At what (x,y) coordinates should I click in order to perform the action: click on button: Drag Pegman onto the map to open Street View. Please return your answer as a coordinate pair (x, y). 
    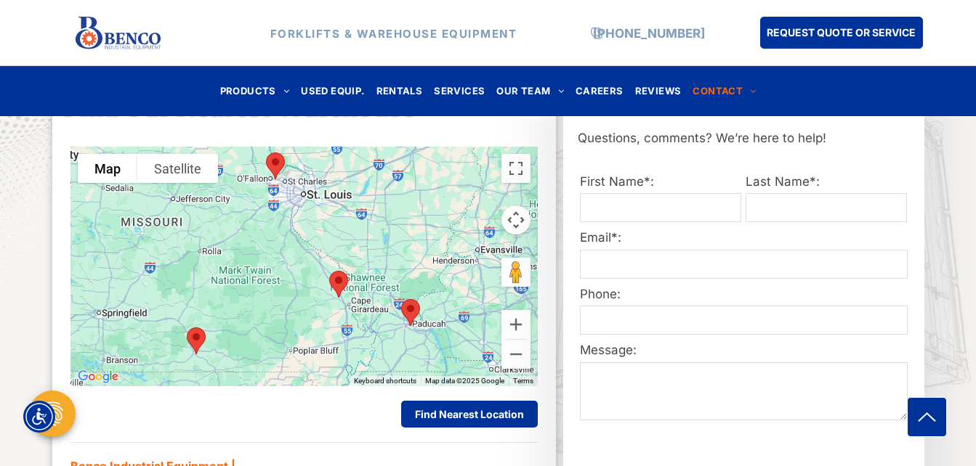
    Looking at the image, I should click on (516, 272).